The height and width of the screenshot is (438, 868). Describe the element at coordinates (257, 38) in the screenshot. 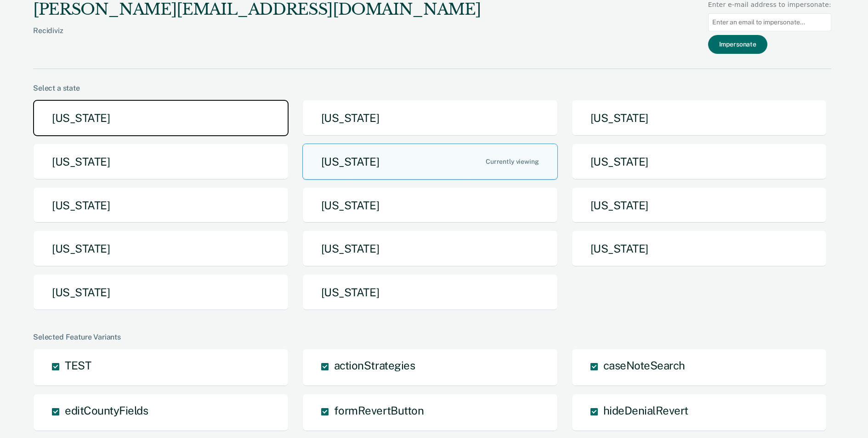

I see `div: Recidiviz` at that location.